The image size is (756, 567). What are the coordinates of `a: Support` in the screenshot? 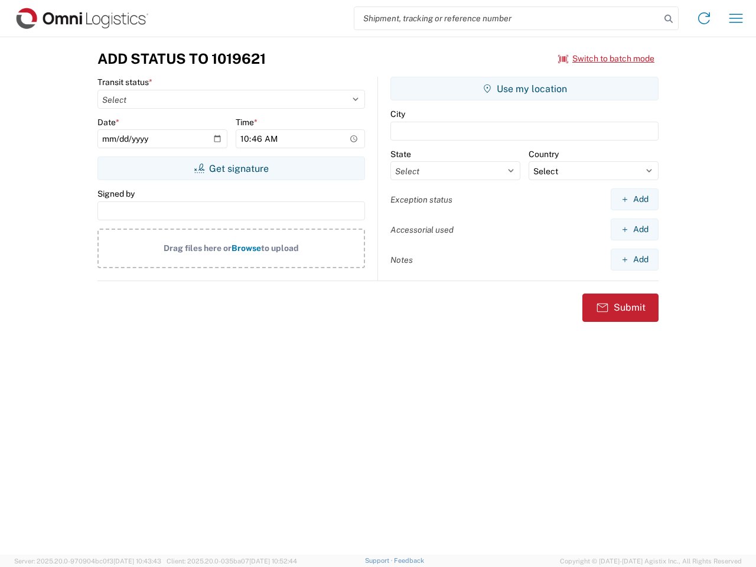 It's located at (380, 561).